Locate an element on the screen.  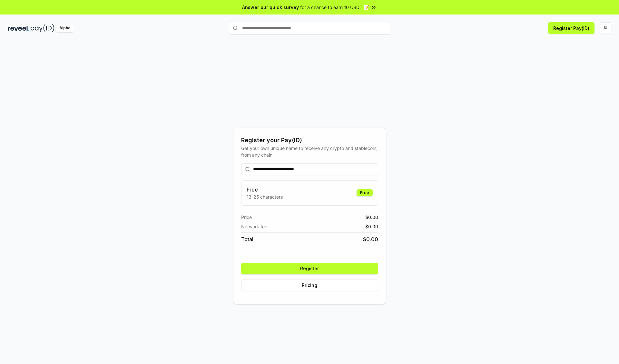
h3: Free is located at coordinates (264, 190).